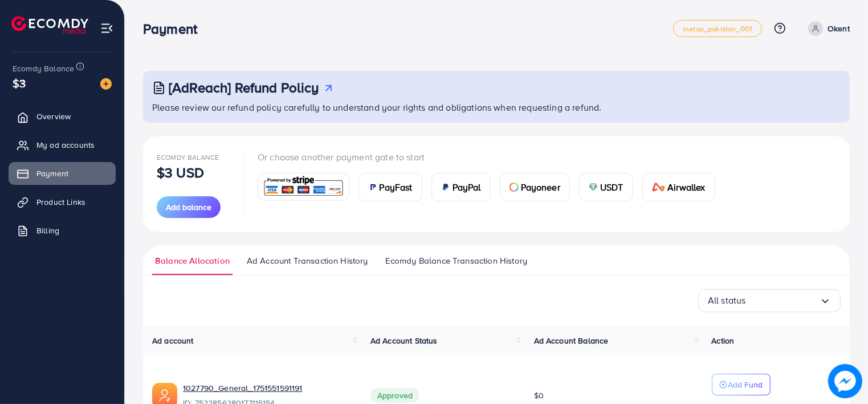 The width and height of the screenshot is (868, 404). I want to click on p: Please review our refund policy carefully to understand your rights and obligations when requesti..., so click(497, 107).